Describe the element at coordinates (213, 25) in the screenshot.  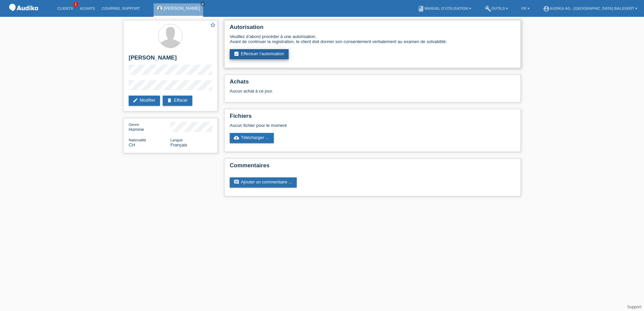
I see `a: star_border` at that location.